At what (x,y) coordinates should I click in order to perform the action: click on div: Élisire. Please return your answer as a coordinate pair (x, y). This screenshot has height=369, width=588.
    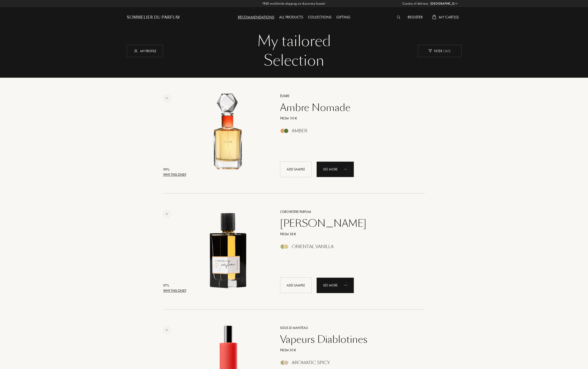
    Looking at the image, I should click on (347, 96).